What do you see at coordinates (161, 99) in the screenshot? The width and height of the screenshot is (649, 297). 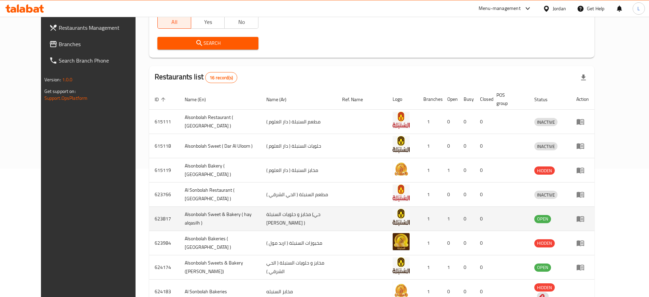 I see `span: ID` at bounding box center [161, 99].